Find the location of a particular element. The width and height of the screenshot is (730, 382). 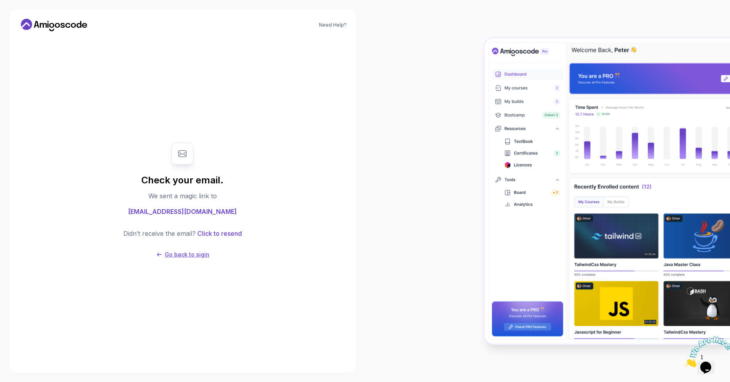

img: Amigoscode Dashboard is located at coordinates (607, 191).